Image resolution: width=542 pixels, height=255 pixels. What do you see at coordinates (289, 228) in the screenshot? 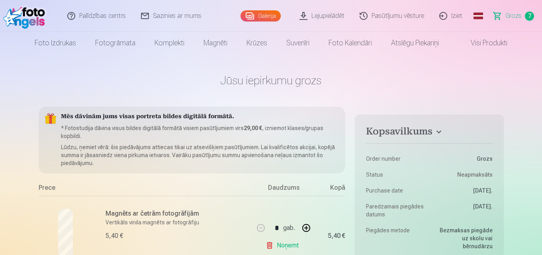
I see `div: gab.` at bounding box center [289, 228].